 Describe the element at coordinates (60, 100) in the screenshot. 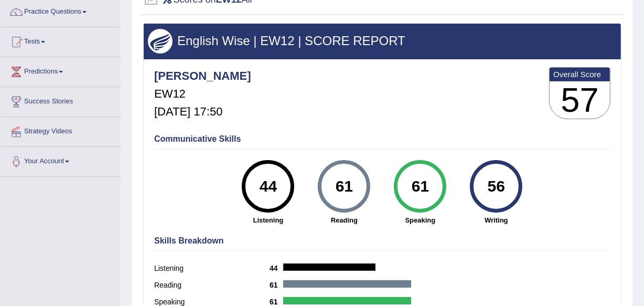

I see `a: Success Stories` at that location.